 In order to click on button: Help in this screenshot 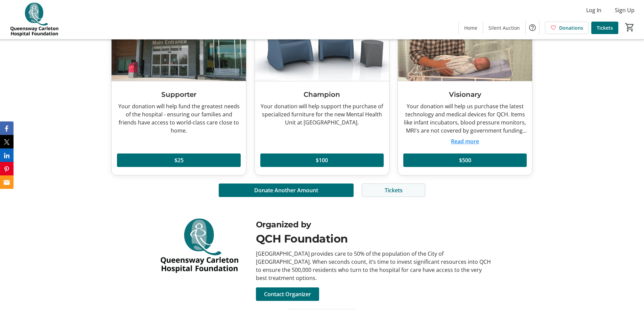, I will do `click(532, 28)`.